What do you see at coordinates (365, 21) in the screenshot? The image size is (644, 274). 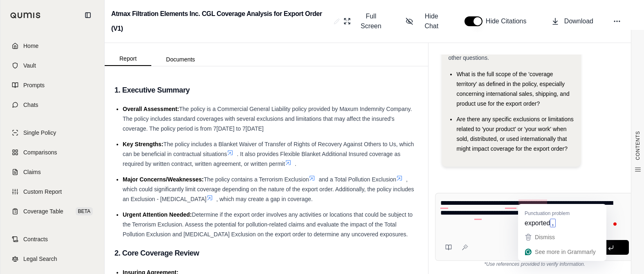 I see `button: Full Screen` at bounding box center [365, 21].